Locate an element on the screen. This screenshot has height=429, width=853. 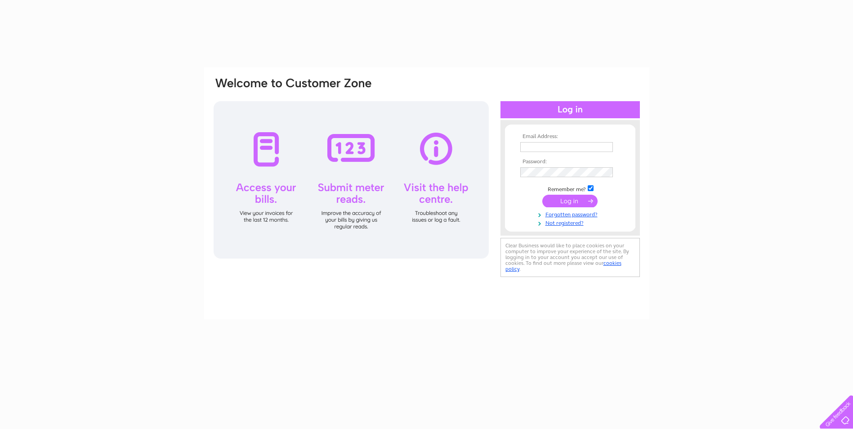
td: Remember me? is located at coordinates (570, 188).